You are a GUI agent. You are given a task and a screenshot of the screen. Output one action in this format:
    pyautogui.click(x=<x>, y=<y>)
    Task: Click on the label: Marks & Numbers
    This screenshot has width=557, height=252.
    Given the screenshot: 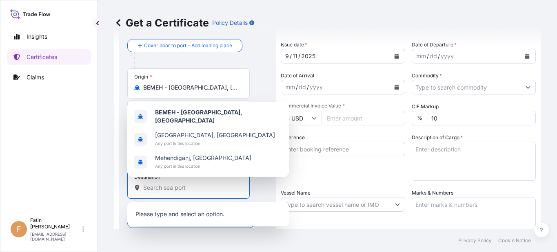 What is the action you would take?
    pyautogui.click(x=432, y=193)
    